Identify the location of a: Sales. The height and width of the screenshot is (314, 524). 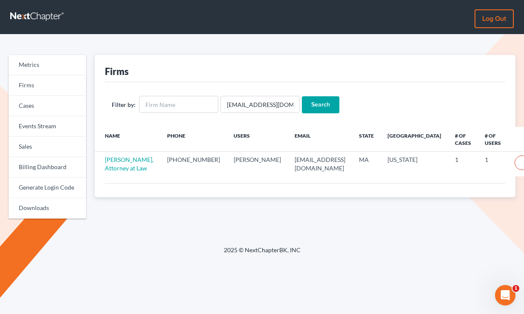
(47, 147).